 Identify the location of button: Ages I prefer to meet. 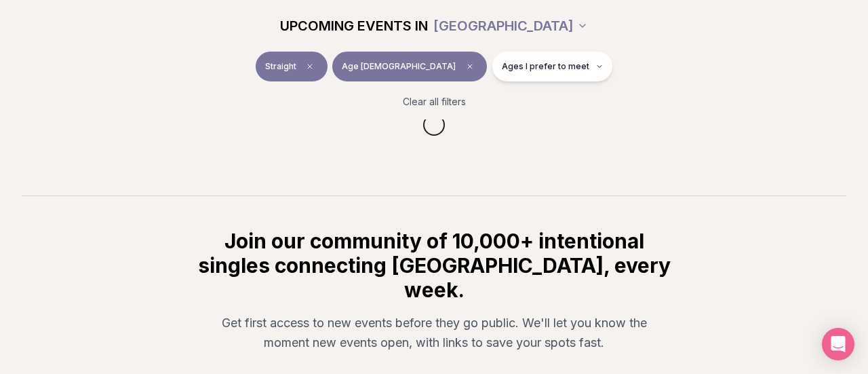
(553, 66).